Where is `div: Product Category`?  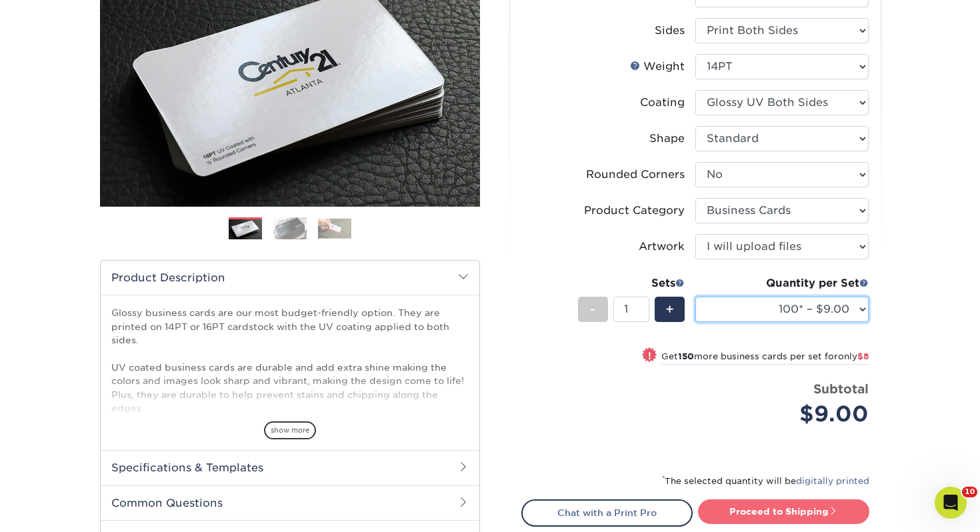 div: Product Category is located at coordinates (634, 211).